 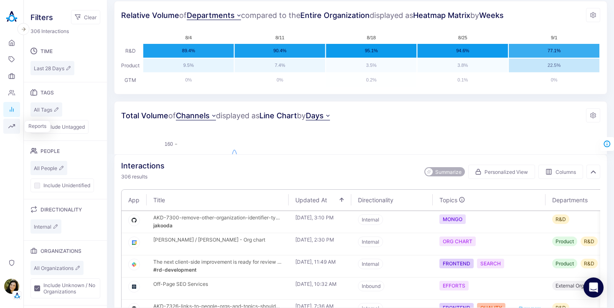 I want to click on img: Intercom, so click(x=134, y=287).